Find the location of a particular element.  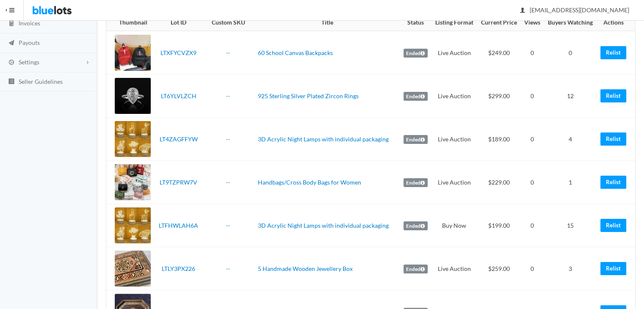

a: 60 School Canvas Backpacks is located at coordinates (295, 53).